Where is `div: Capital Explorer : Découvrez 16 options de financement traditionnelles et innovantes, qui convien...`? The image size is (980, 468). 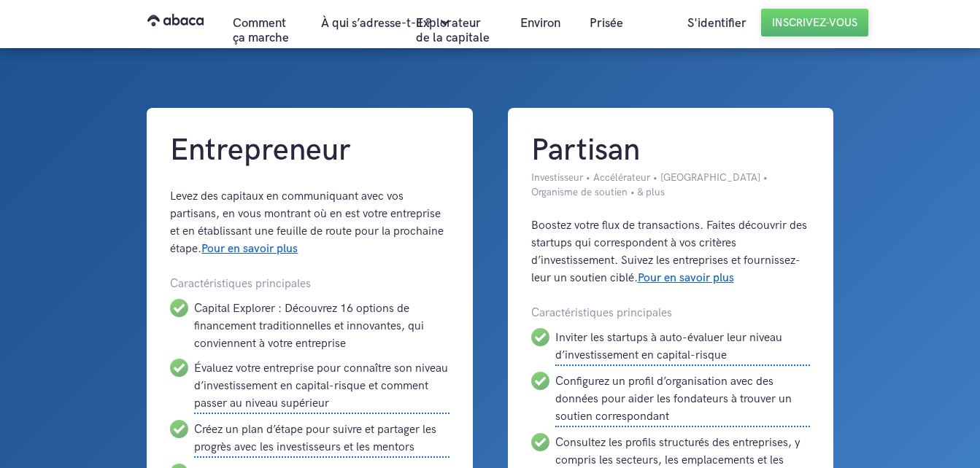
div: Capital Explorer : Découvrez 16 options de financement traditionnelles et innovantes, qui convien... is located at coordinates (321, 326).